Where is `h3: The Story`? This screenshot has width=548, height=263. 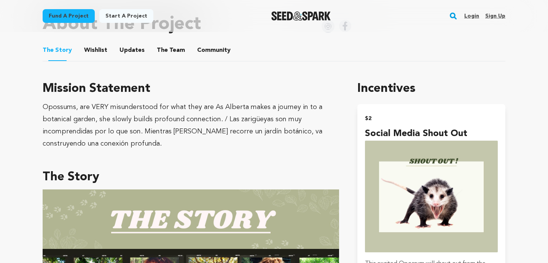 h3: The Story is located at coordinates (191, 177).